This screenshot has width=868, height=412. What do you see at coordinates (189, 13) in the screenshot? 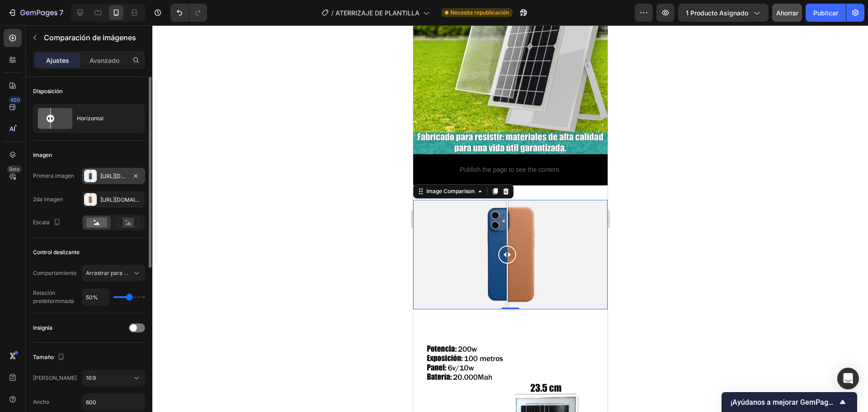
I see `div: Deshacer/Rehacer` at bounding box center [189, 13].